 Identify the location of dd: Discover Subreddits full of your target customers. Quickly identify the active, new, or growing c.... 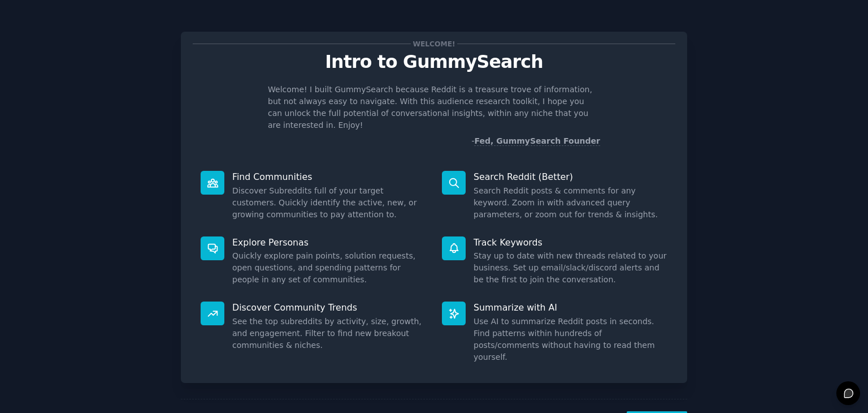
(329, 202).